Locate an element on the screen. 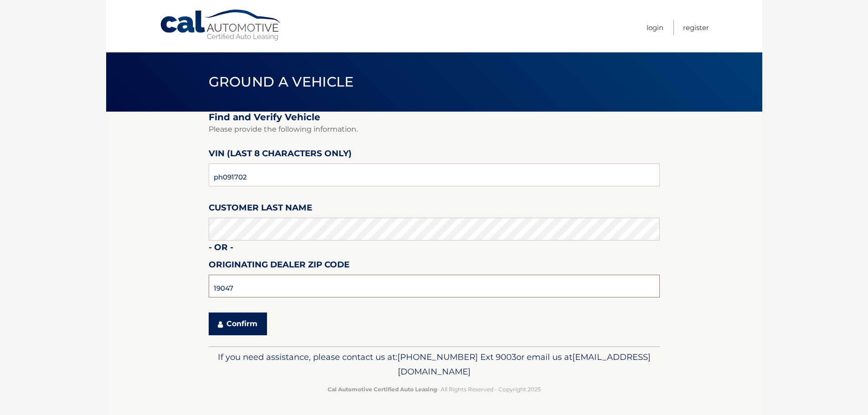 The width and height of the screenshot is (868, 415). label: Customer Last Name is located at coordinates (260, 209).